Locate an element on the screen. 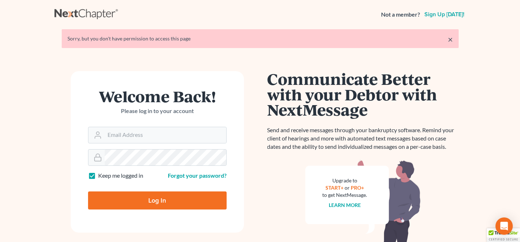  div: Sorry, but you don't have permission to access this page is located at coordinates (260, 39).